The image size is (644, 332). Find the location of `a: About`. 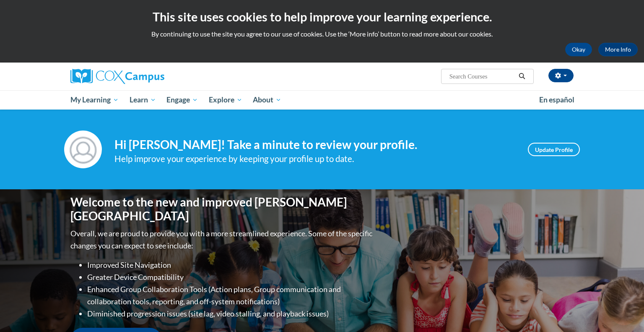

a: About is located at coordinates (268, 100).